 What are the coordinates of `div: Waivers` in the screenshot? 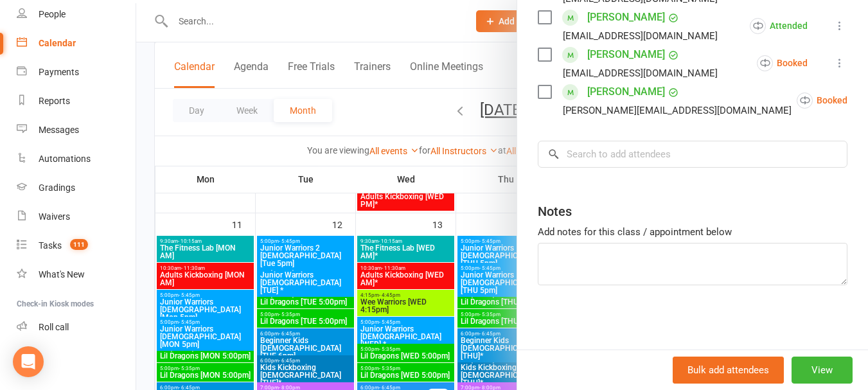 It's located at (54, 217).